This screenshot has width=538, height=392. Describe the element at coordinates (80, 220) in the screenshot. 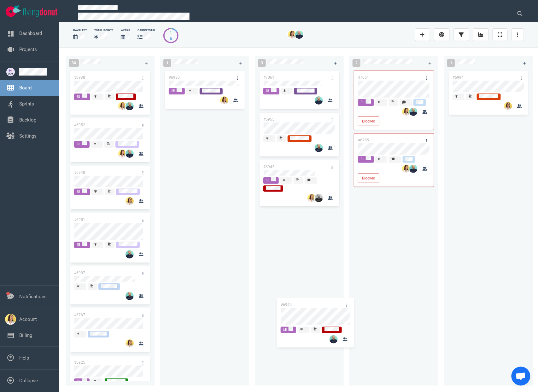

I see `a: #6951` at that location.